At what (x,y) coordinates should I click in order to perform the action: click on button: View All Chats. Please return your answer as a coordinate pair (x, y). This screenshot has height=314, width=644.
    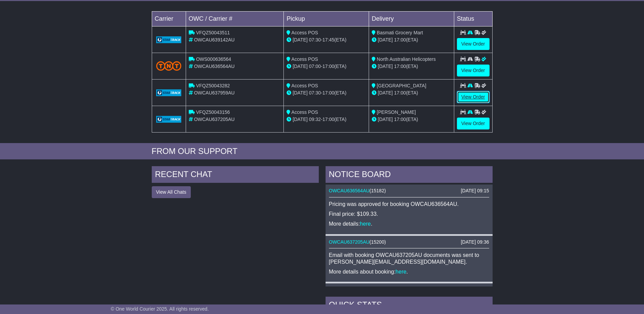
    Looking at the image, I should click on (171, 192).